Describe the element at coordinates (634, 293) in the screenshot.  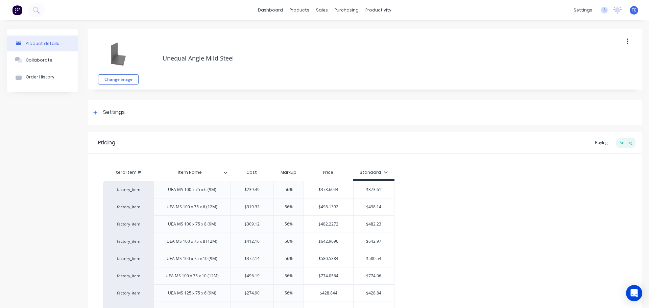
I see `div: Open Intercom Messenger` at that location.